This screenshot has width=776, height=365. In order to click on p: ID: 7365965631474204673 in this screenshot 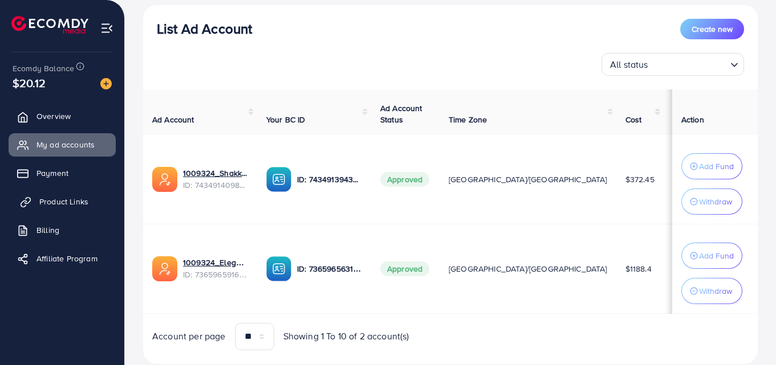, I will do `click(329, 269)`.